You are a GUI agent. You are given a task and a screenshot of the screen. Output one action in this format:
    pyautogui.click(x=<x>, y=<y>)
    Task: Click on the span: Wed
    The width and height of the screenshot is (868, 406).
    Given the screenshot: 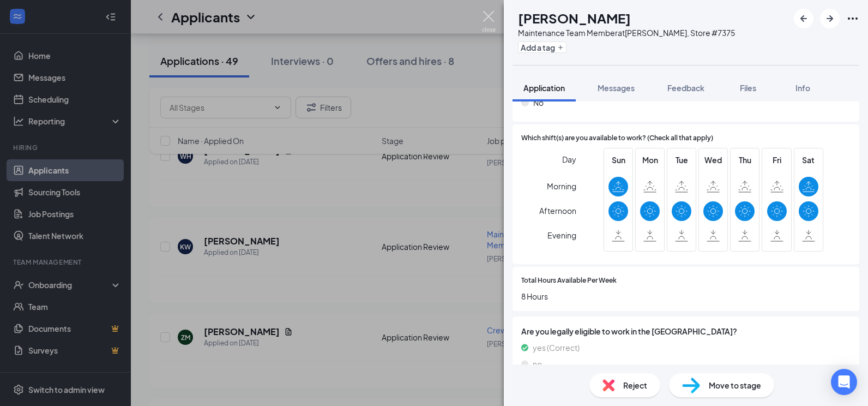 What is the action you would take?
    pyautogui.click(x=713, y=160)
    